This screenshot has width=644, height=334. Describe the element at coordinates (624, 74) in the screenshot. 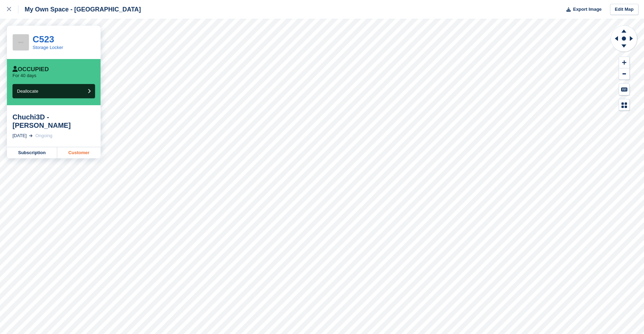

I see `button: Zoom Out` at that location.